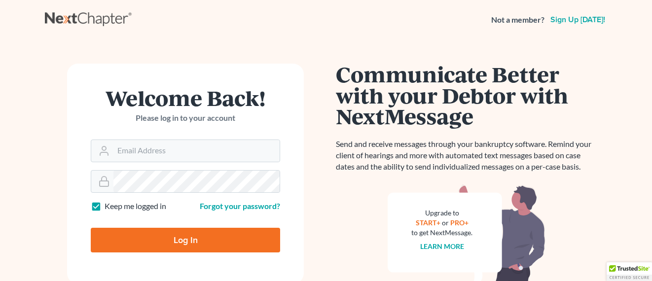  What do you see at coordinates (466, 155) in the screenshot?
I see `p: Send and receive messages through your bankruptcy software. Remind your client of hearings and mo...` at bounding box center [466, 155].